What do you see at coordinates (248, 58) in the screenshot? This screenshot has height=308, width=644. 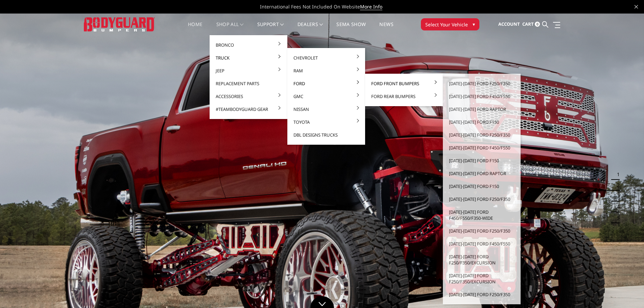 I see `a: Truck` at bounding box center [248, 58].